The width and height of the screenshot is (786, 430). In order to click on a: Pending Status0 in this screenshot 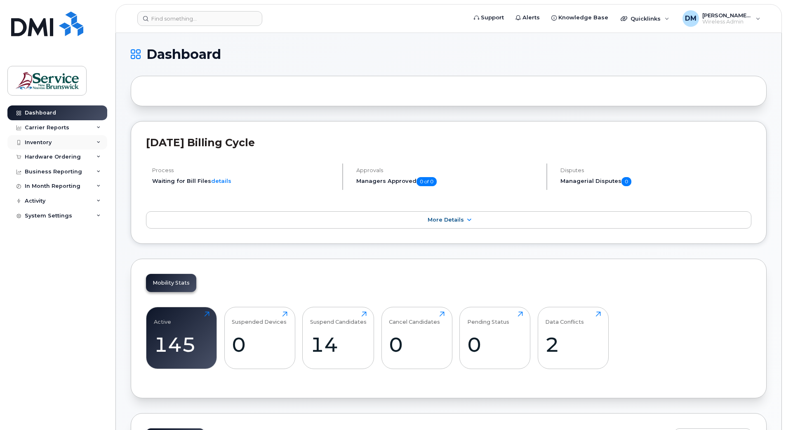, I will do `click(495, 338)`.